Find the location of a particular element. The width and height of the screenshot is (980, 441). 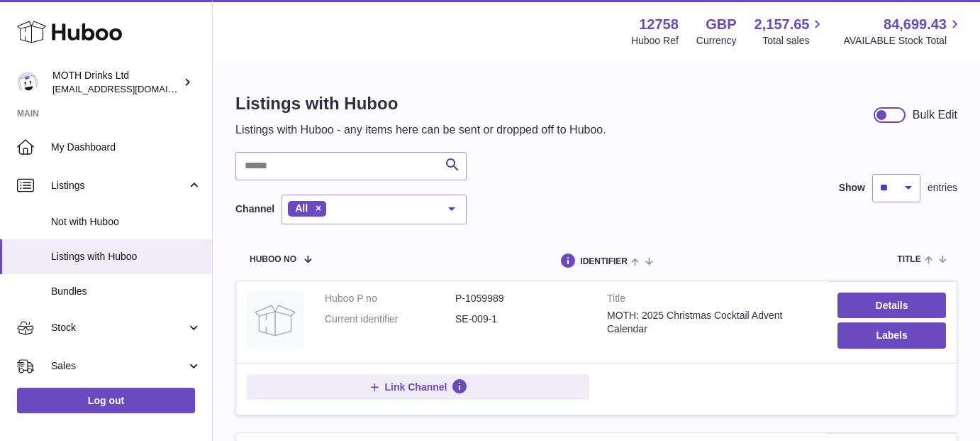

h1: Listings with Huboo is located at coordinates (421, 103).